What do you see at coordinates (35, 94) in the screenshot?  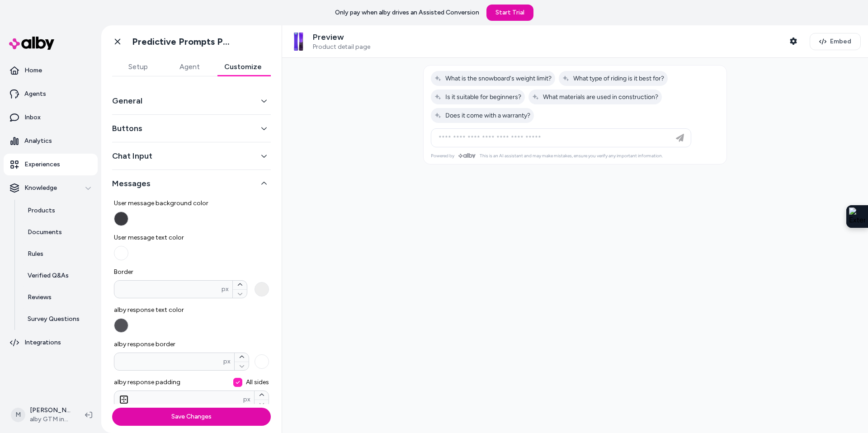 I see `p: Agents` at bounding box center [35, 94].